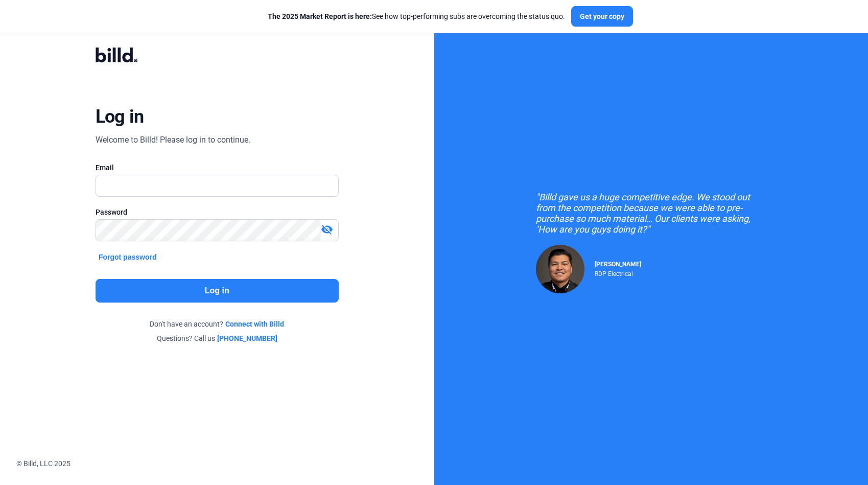 This screenshot has height=485, width=868. I want to click on div: RDP Electrical, so click(618, 272).